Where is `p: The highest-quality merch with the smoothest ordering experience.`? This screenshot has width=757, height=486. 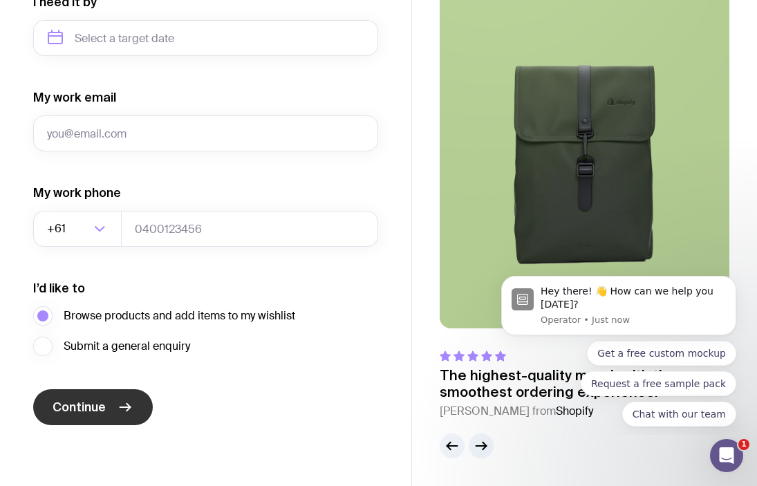
p: The highest-quality merch with the smoothest ordering experience. is located at coordinates (584, 384).